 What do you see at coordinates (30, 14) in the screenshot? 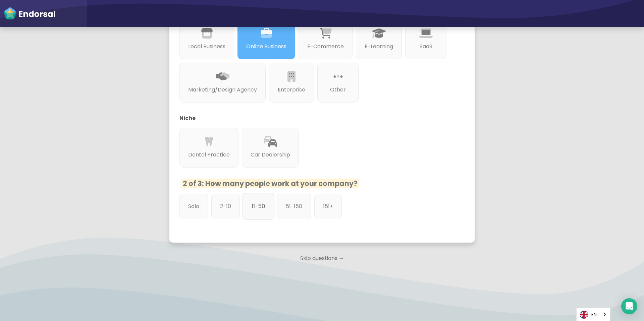
I see `img: endorsal-logo-white@2x.png` at bounding box center [30, 14].